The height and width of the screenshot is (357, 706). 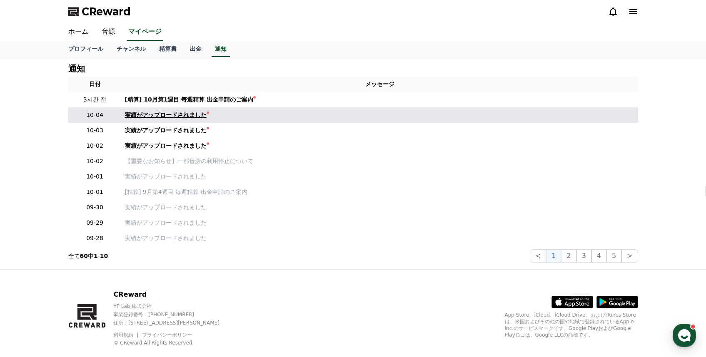 I want to click on strong: 1, so click(x=96, y=256).